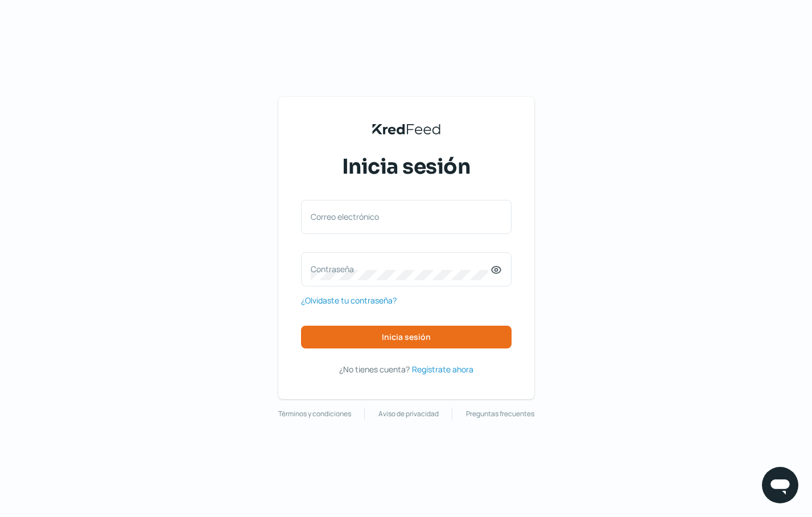 The image size is (812, 517). Describe the element at coordinates (409, 414) in the screenshot. I see `a: Aviso de privacidad` at that location.